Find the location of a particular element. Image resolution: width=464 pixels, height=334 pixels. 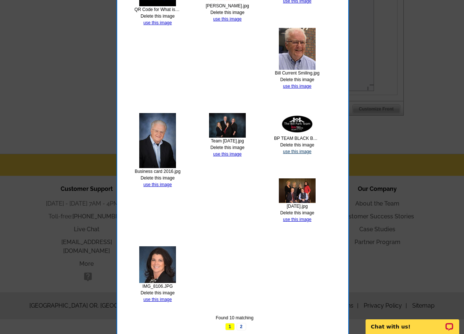

p: Chat with us! is located at coordinates (47, 16).